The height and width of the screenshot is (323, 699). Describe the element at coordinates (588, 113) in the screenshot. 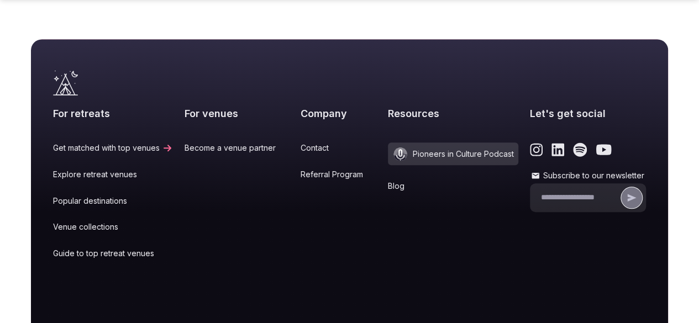

I see `h2: Let's get social` at that location.